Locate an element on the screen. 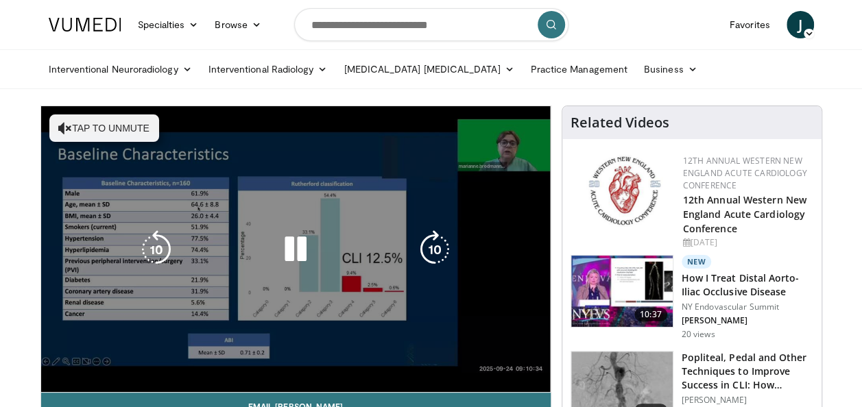 The image size is (862, 407). h4: Related Videos is located at coordinates (620, 123).